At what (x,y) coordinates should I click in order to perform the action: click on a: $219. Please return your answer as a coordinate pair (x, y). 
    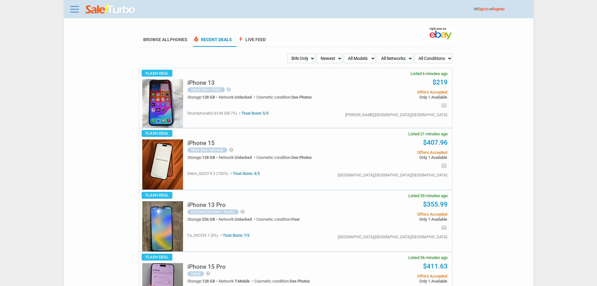
    Looking at the image, I should click on (440, 82).